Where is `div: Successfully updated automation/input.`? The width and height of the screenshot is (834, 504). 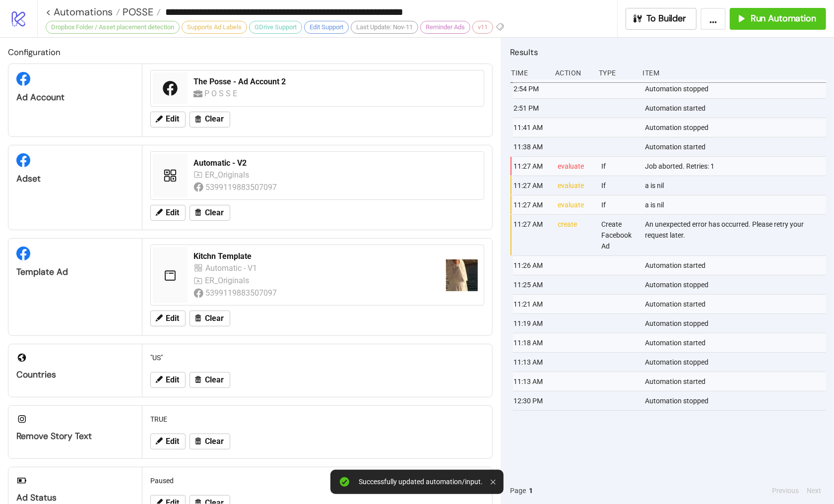 div: Successfully updated automation/input. is located at coordinates (421, 481).